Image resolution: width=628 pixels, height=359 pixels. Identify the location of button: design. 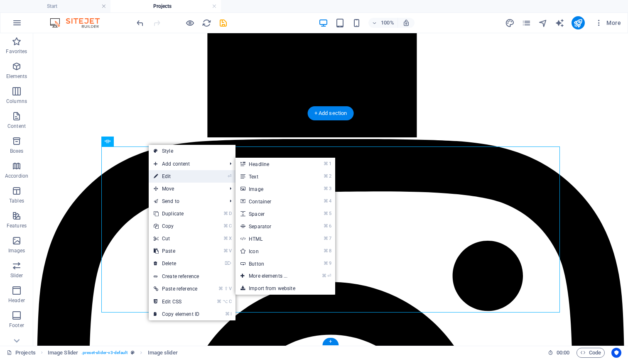
(510, 23).